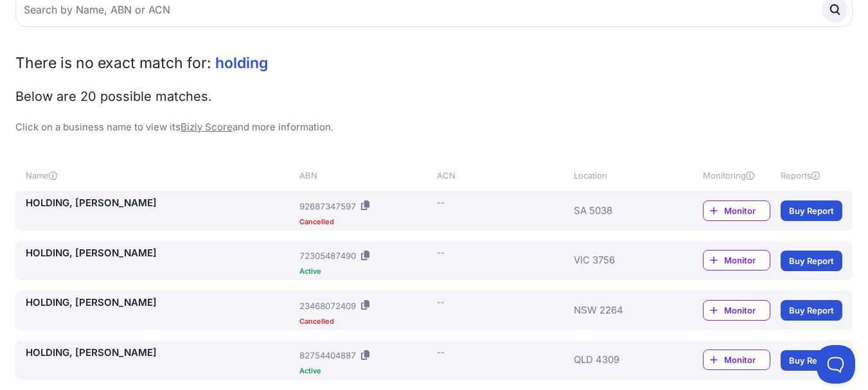 Image resolution: width=868 pixels, height=390 pixels. Describe the element at coordinates (327, 306) in the screenshot. I see `div: 23468072409` at that location.